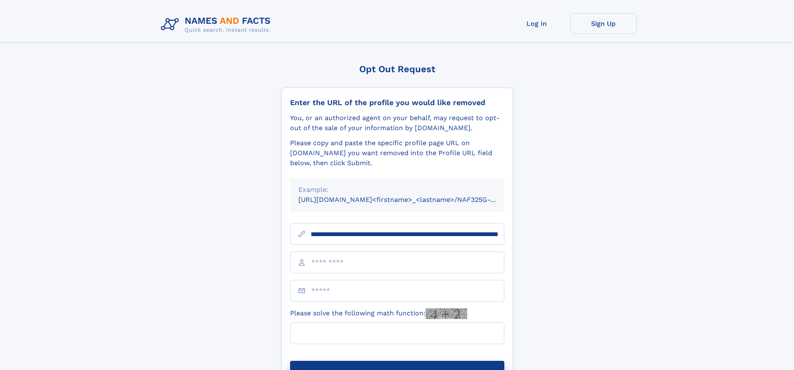 Image resolution: width=794 pixels, height=370 pixels. What do you see at coordinates (397, 103) in the screenshot?
I see `div: Enter the URL of the profile you would like removed` at bounding box center [397, 103].